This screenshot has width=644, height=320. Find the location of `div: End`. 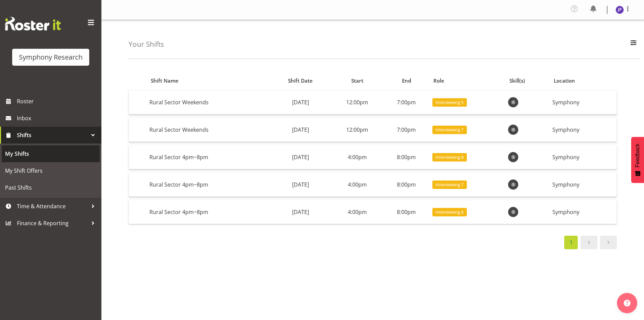

div: End is located at coordinates (406, 80).